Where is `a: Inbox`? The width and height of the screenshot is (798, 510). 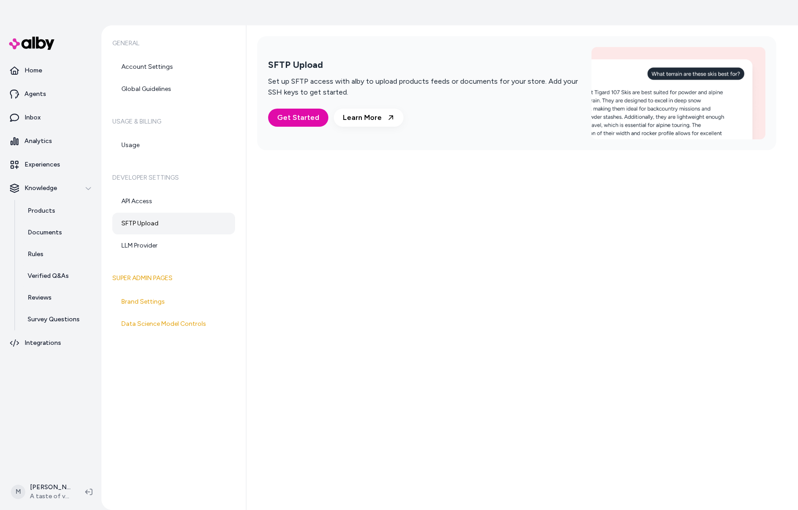
a: Inbox is located at coordinates (51, 118).